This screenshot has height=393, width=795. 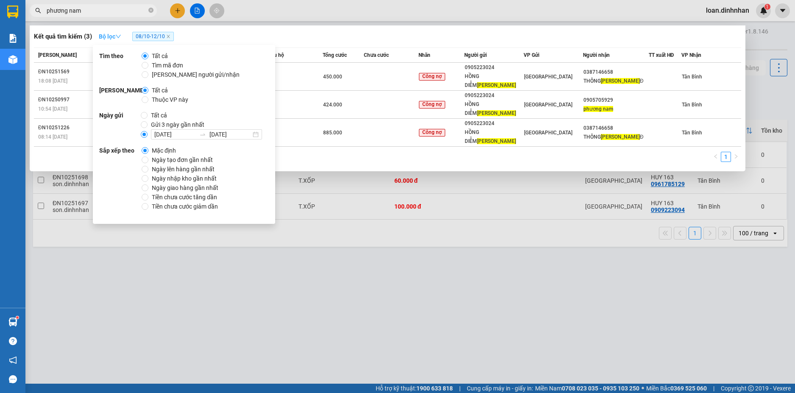 I want to click on input: Ngày kết thúc, so click(x=230, y=134).